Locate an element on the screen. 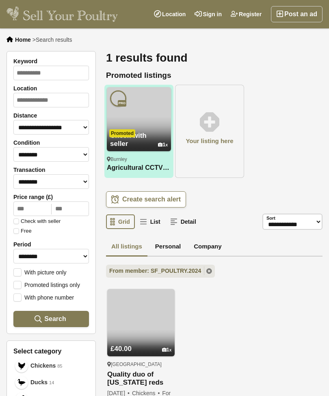  label: With phone number is located at coordinates (43, 297).